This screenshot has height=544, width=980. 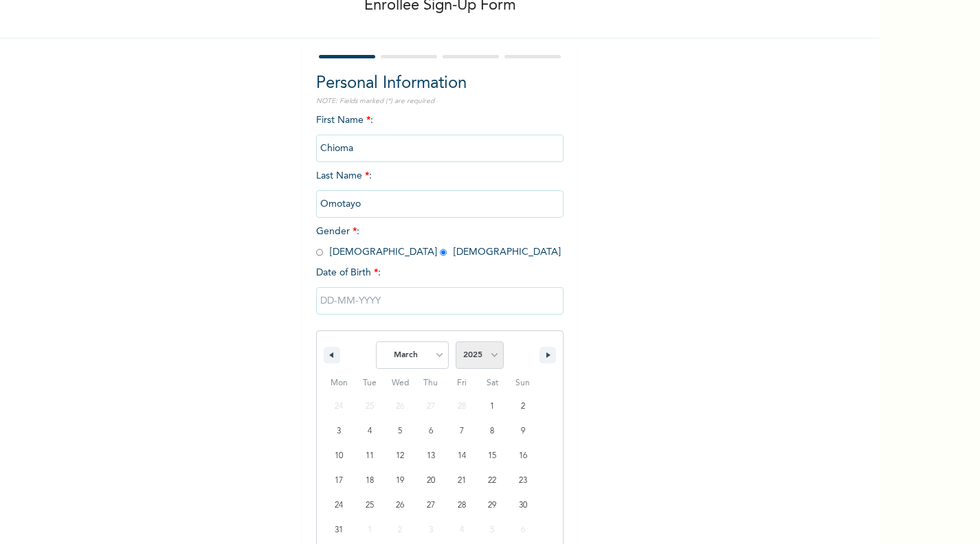 What do you see at coordinates (523, 457) in the screenshot?
I see `span: 16` at bounding box center [523, 457].